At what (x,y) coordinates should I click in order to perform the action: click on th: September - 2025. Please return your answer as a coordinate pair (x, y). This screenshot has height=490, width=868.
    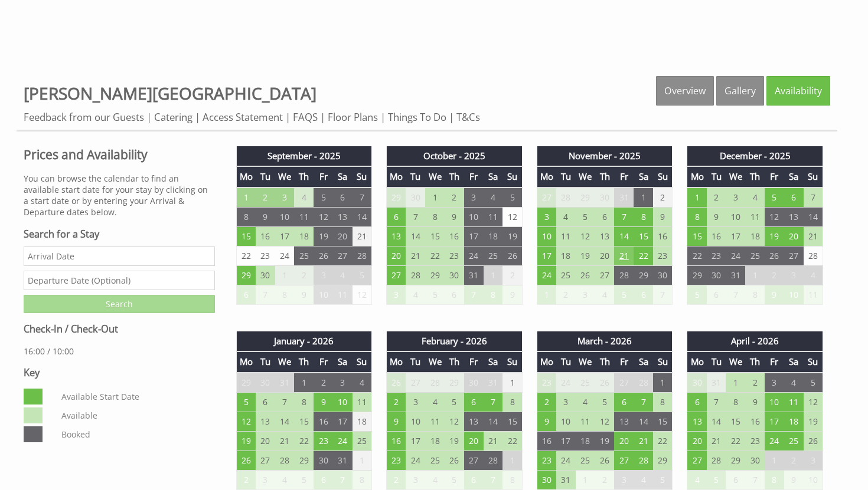
    Looking at the image, I should click on (304, 156).